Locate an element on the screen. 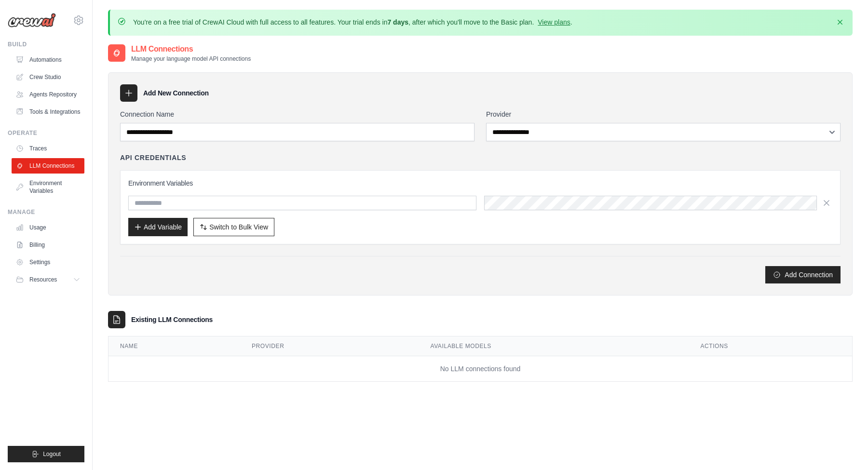 This screenshot has height=470, width=868. button: Logout is located at coordinates (46, 454).